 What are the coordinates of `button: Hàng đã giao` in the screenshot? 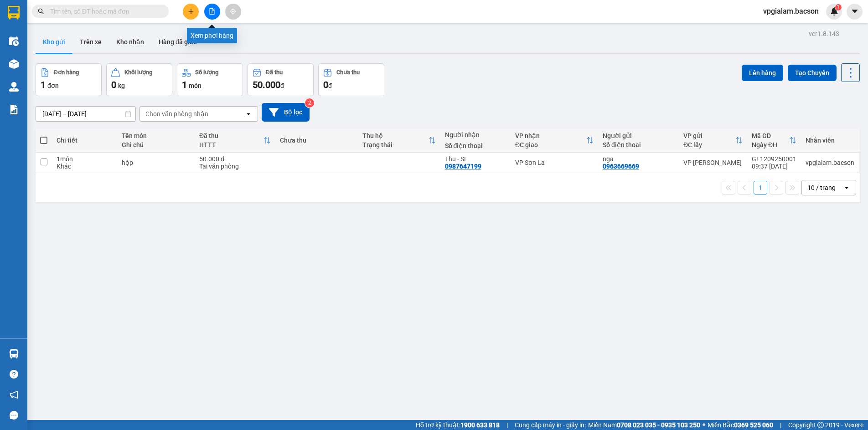 It's located at (177, 42).